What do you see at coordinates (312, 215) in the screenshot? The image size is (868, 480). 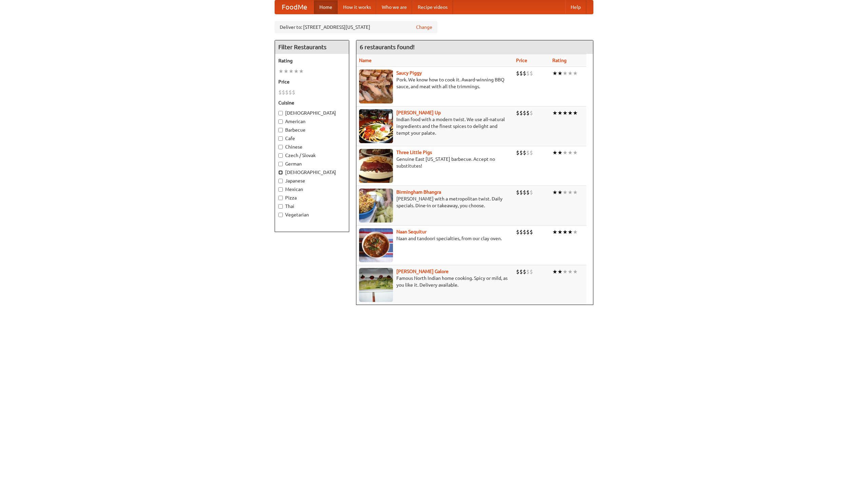 I see `label: Vegetarian` at bounding box center [312, 215].